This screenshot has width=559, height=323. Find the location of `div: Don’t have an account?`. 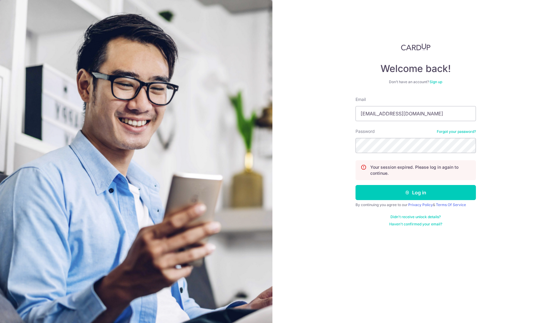

div: Don’t have an account? is located at coordinates (416, 82).